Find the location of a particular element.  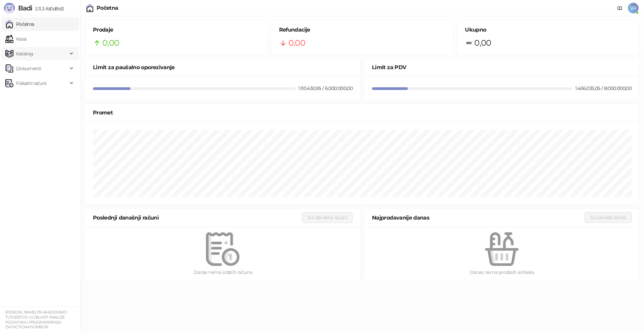

span: Fiskalni računi is located at coordinates (31, 83).